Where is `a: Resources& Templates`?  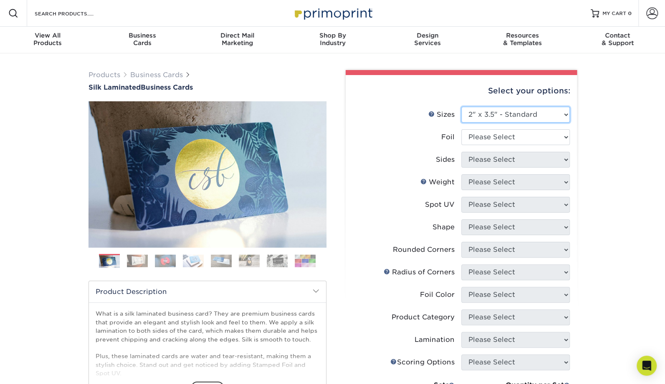
a: Resources& Templates is located at coordinates (523, 40).